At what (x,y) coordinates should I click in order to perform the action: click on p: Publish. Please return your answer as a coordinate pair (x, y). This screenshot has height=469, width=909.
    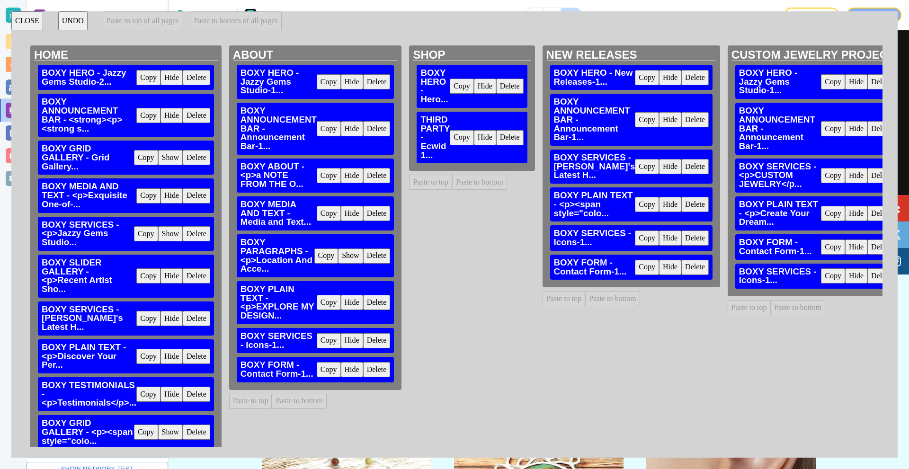
    Looking at the image, I should click on (874, 15).